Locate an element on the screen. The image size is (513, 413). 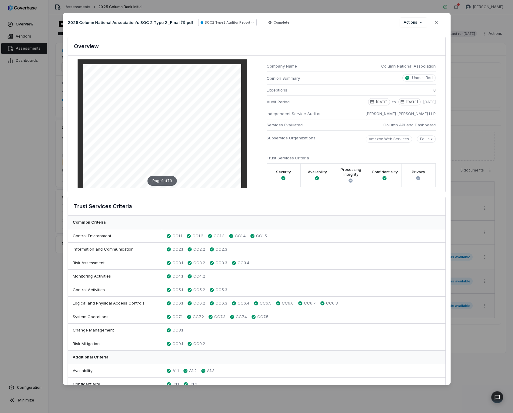
div: Logical and Physical Access Controls is located at coordinates (115, 303).